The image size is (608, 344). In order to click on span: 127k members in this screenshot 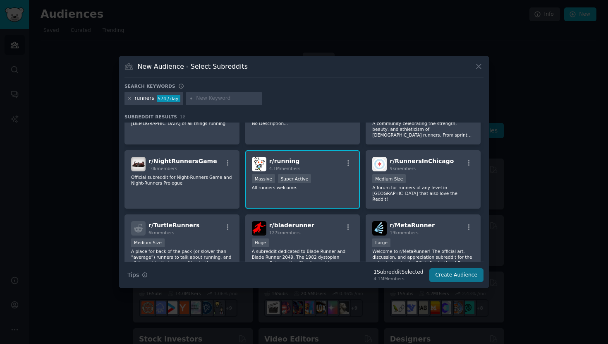, I will do `click(285, 232)`.